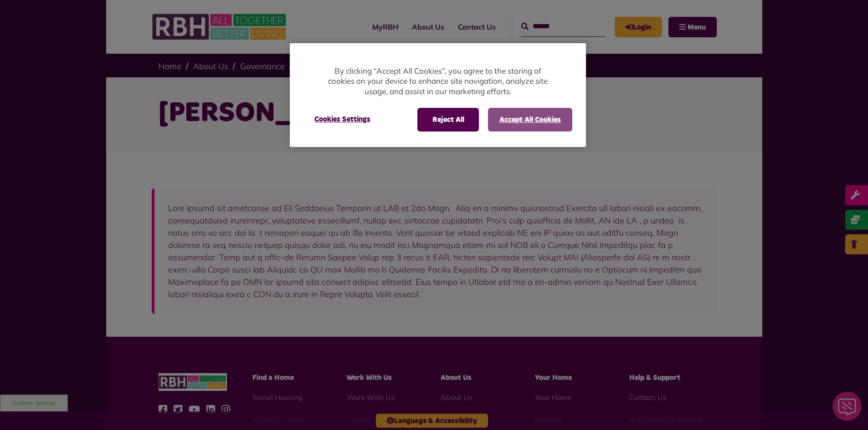 This screenshot has width=868, height=430. Describe the element at coordinates (438, 95) in the screenshot. I see `div: Cookie banner` at that location.